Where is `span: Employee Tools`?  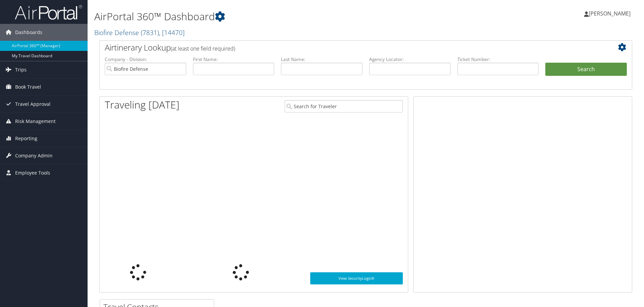 span: Employee Tools is located at coordinates (33, 173).